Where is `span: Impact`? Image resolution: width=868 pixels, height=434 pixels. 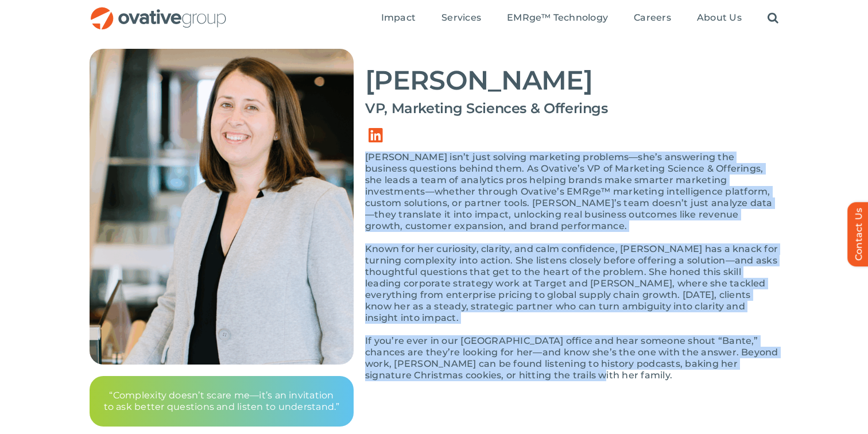
span: Impact is located at coordinates (399, 18).